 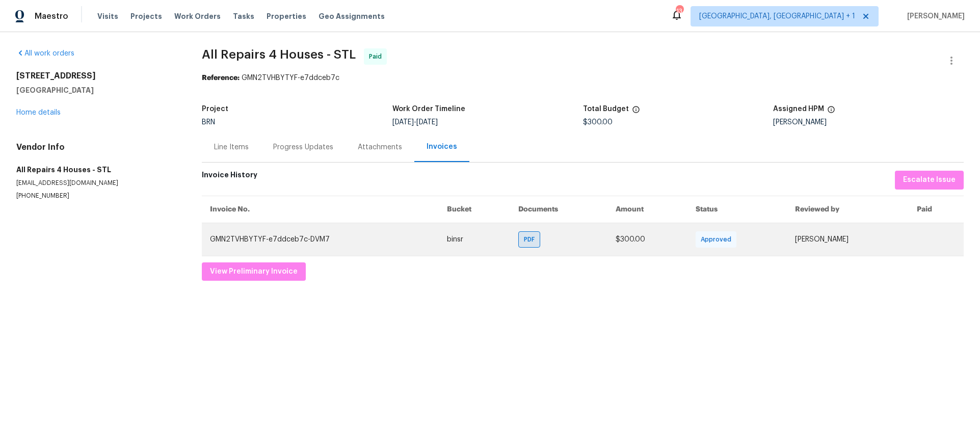 I want to click on h6: Invoice History, so click(x=230, y=178).